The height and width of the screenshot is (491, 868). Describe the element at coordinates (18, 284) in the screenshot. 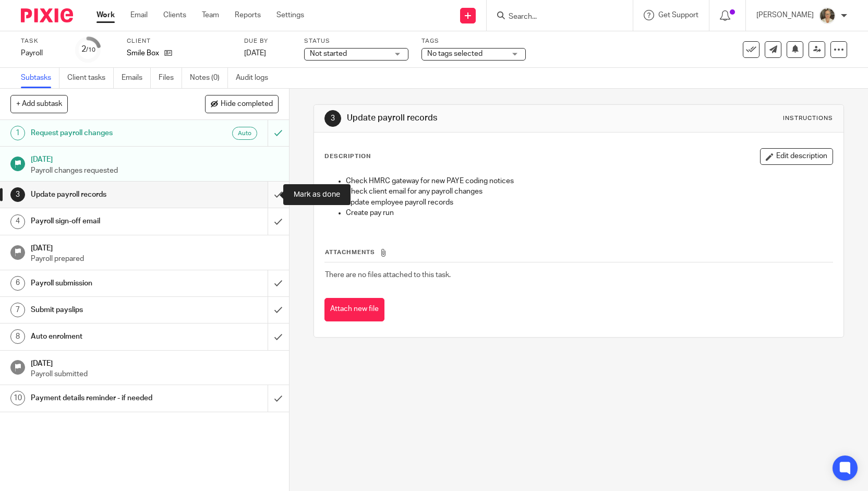

I see `div: 6` at that location.